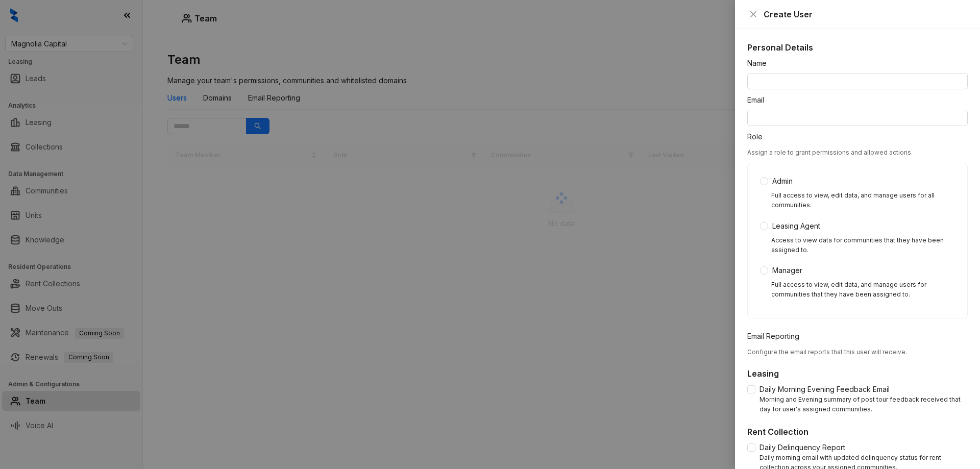  What do you see at coordinates (803, 448) in the screenshot?
I see `span: Daily Delinquency Report` at bounding box center [803, 448].